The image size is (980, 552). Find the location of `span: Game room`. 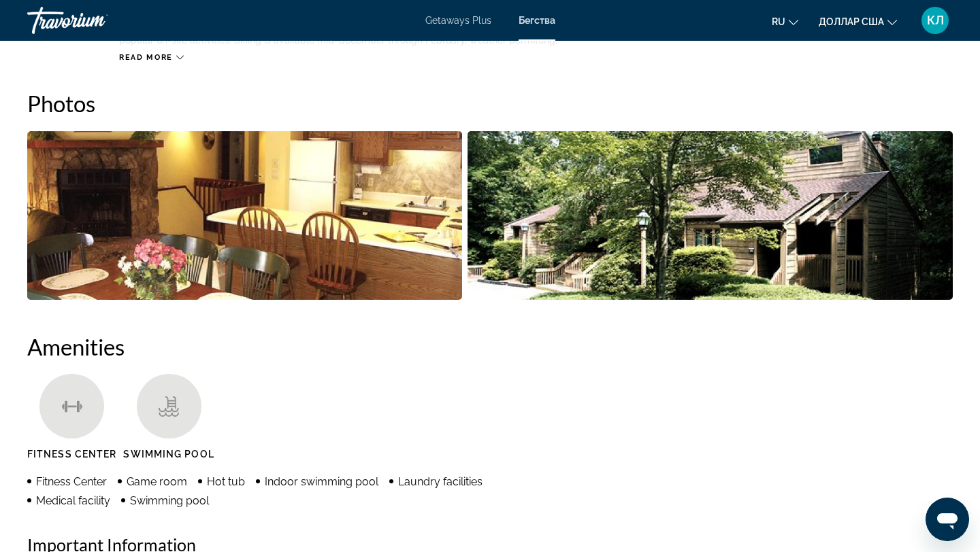

span: Game room is located at coordinates (157, 482).